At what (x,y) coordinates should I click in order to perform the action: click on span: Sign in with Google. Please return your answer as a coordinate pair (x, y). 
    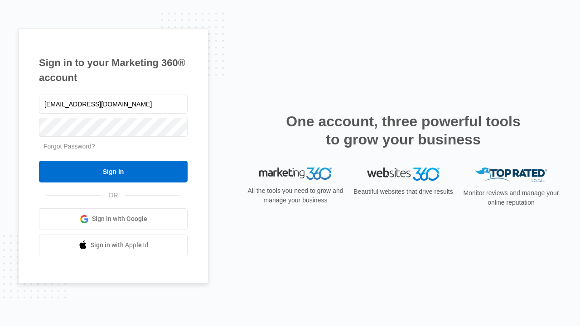
    Looking at the image, I should click on (120, 219).